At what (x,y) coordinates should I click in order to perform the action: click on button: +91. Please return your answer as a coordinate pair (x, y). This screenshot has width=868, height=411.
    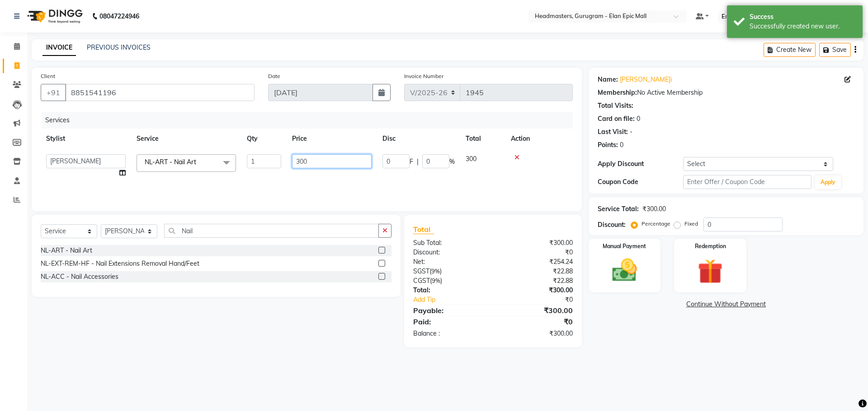
    Looking at the image, I should click on (53, 92).